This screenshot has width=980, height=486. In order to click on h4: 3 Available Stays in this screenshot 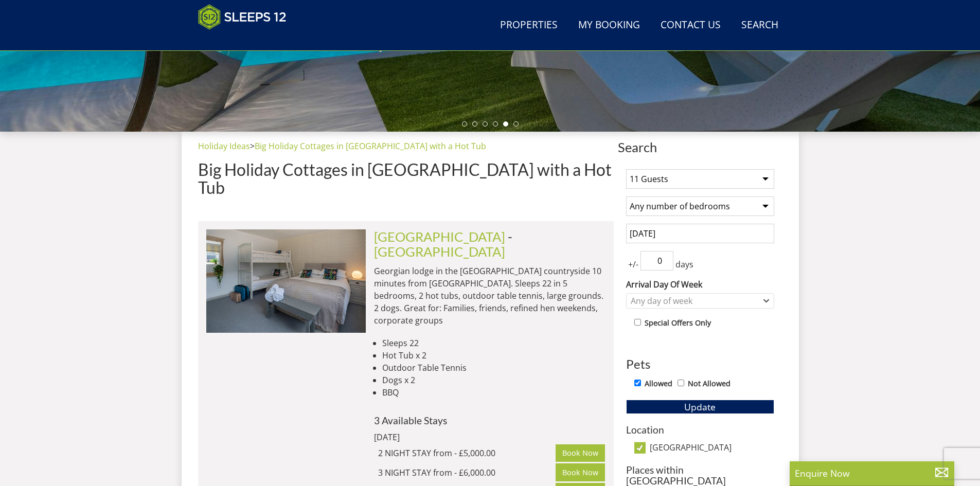, I will do `click(490, 420)`.